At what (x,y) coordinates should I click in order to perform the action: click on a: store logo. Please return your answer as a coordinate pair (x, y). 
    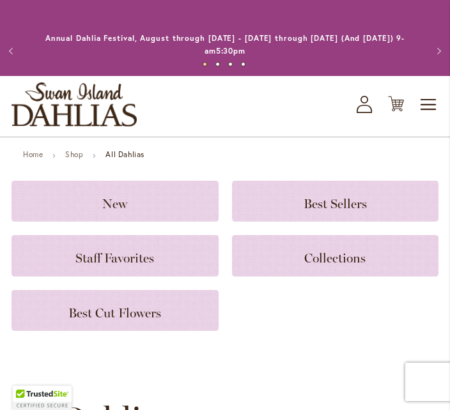
    Looking at the image, I should click on (74, 104).